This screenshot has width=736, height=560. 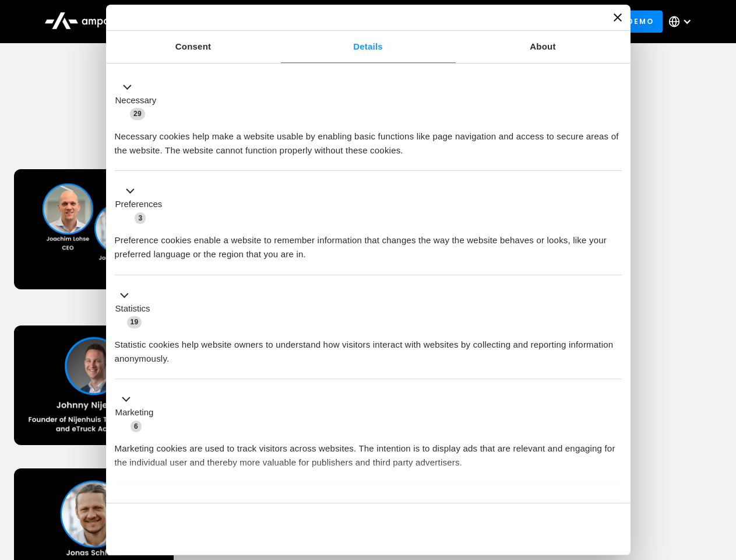 I want to click on span: 6, so click(x=136, y=426).